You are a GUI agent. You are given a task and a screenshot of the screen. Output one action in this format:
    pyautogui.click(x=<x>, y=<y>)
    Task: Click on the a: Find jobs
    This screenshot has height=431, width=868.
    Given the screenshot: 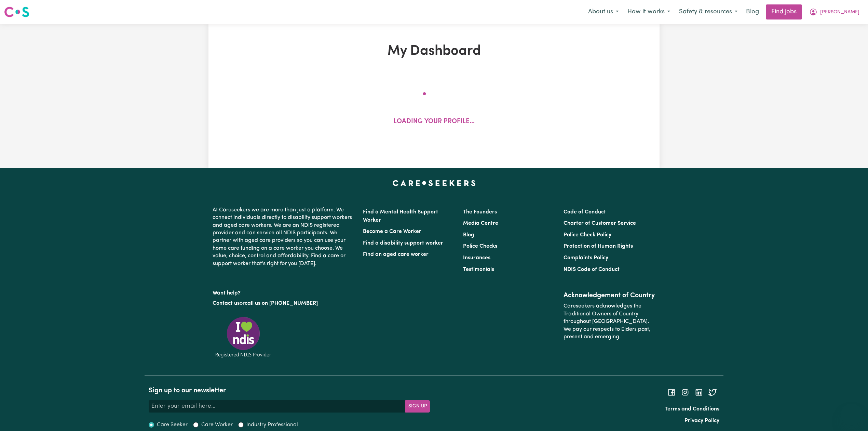 What is the action you would take?
    pyautogui.click(x=784, y=12)
    